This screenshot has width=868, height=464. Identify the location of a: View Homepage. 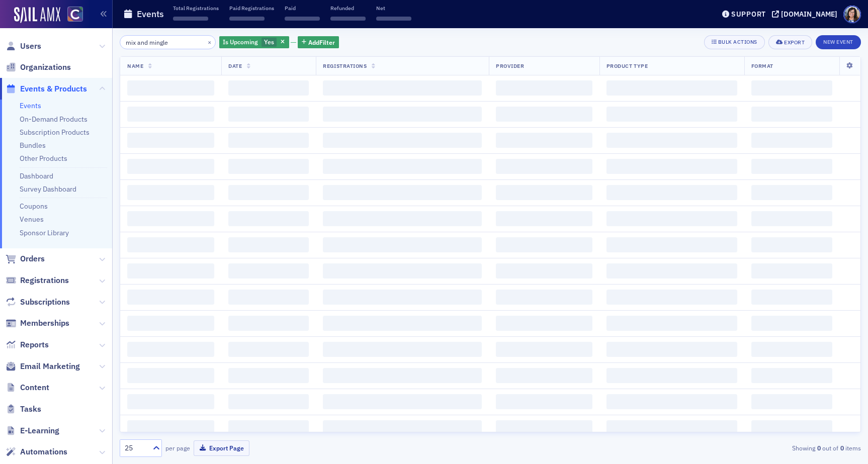
(72, 15).